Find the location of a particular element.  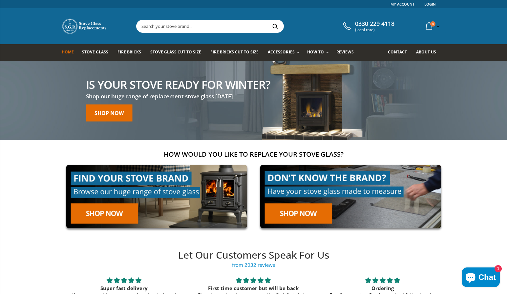

a: Stove Glass Cut To Size is located at coordinates (178, 52).